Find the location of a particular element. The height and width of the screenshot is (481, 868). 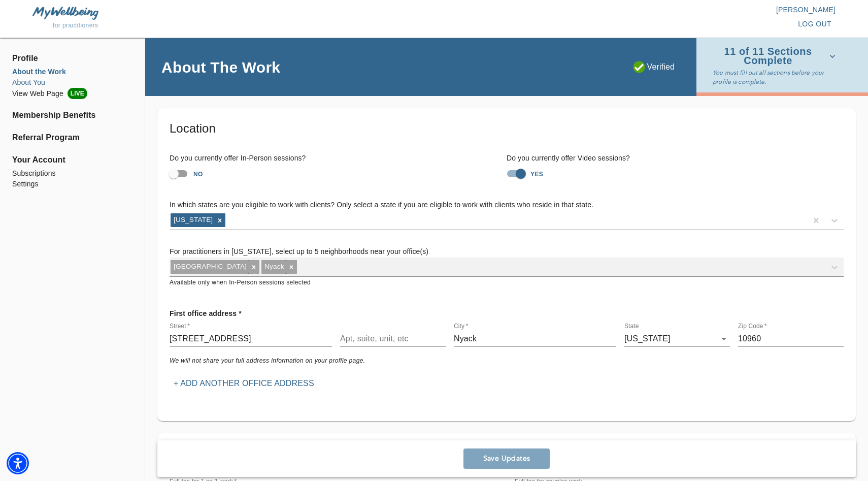

img: MyWellbeing is located at coordinates (66, 12).